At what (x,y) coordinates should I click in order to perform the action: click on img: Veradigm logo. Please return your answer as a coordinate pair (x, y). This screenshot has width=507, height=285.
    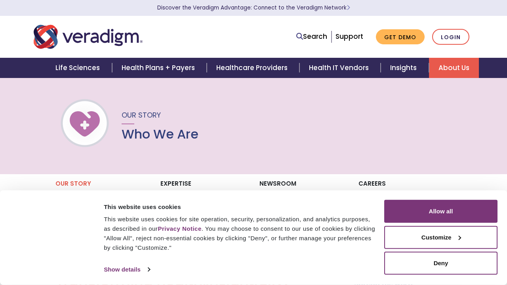
    Looking at the image, I should click on (88, 37).